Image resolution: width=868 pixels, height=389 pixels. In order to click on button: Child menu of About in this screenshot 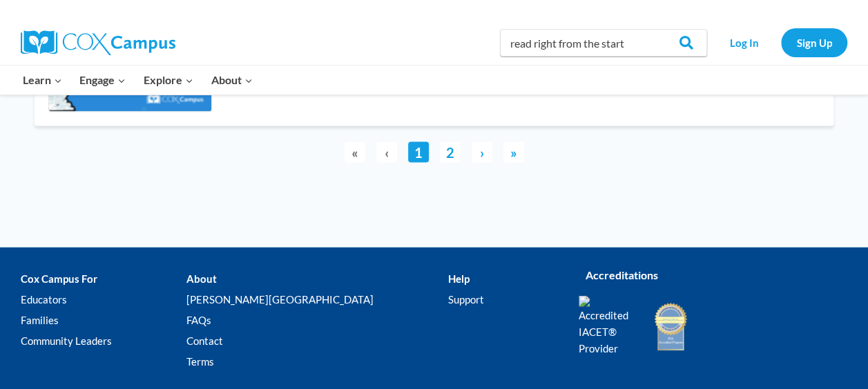, I will do `click(232, 80)`.